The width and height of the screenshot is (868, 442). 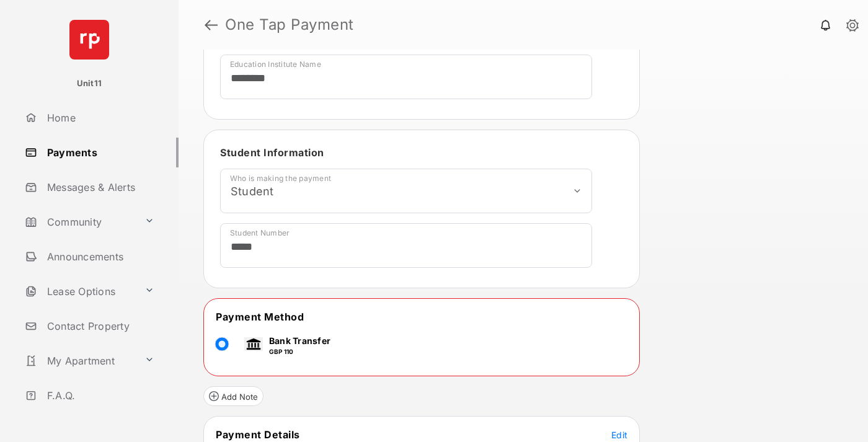 What do you see at coordinates (299, 351) in the screenshot?
I see `p: GBP 110` at bounding box center [299, 351].